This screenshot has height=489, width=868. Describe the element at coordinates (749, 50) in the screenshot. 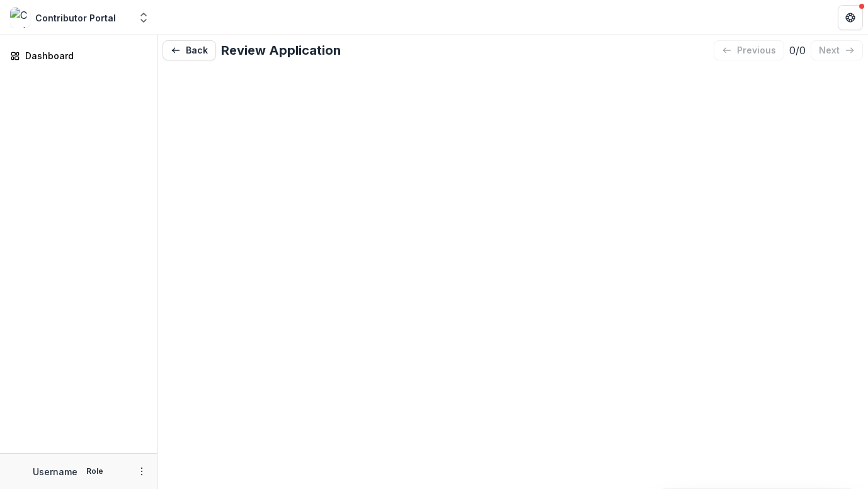

I see `button: previous` at that location.